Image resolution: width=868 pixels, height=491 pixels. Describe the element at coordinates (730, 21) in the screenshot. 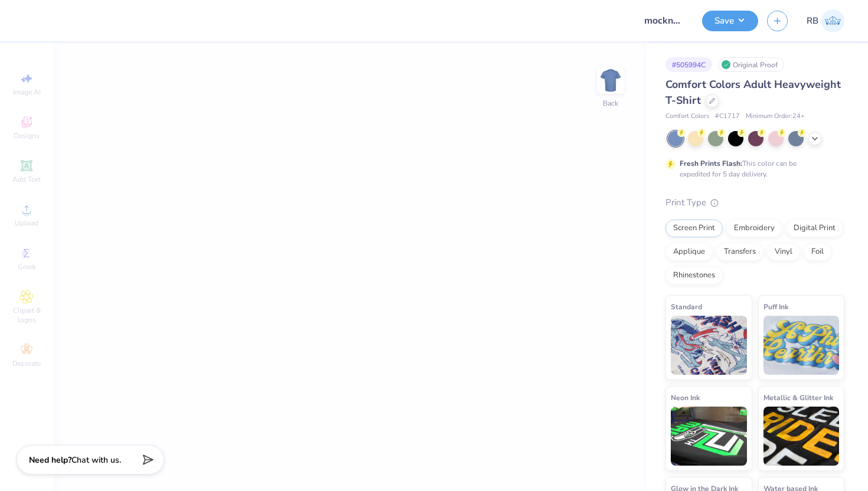

I see `button: Save` at that location.